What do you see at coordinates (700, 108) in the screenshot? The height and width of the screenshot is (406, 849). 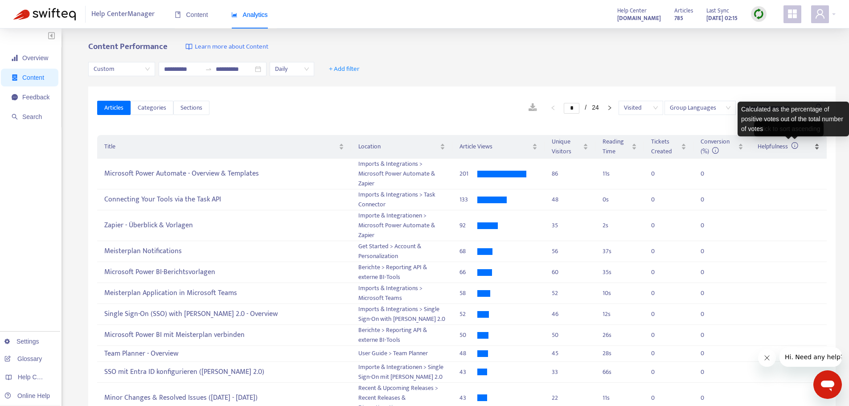 I see `span: Group Languages` at bounding box center [700, 108].